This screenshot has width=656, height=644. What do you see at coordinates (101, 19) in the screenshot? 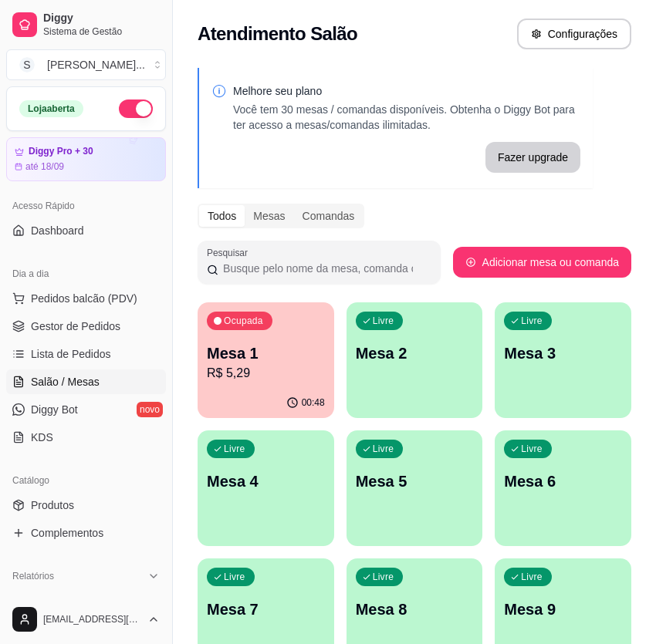
I see `span: Diggy` at bounding box center [101, 19].